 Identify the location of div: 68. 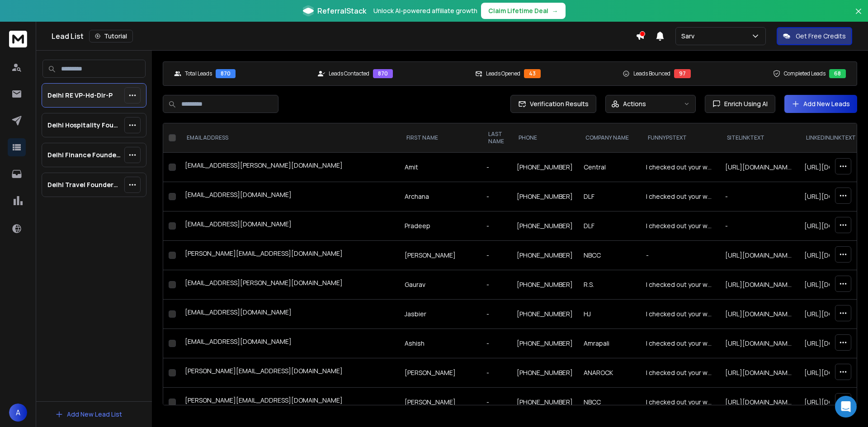
(837, 74).